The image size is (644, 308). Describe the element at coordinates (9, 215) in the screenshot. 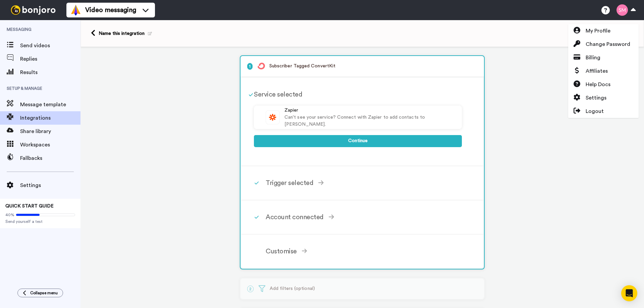

I see `span: 40%` at that location.